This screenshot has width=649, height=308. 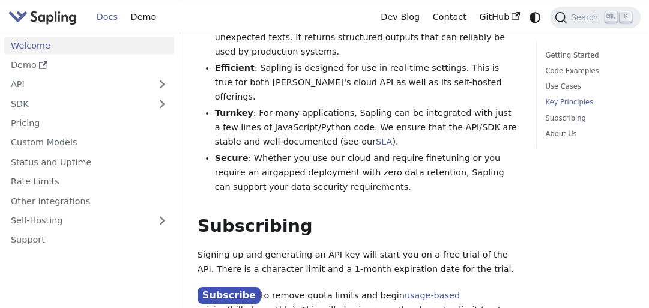 I want to click on a: Rate Limits, so click(x=89, y=181).